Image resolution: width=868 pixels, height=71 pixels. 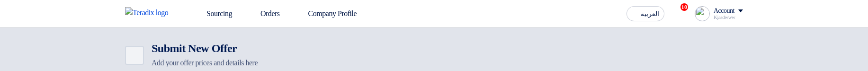 What do you see at coordinates (650, 14) in the screenshot?
I see `span: العربية` at bounding box center [650, 14].